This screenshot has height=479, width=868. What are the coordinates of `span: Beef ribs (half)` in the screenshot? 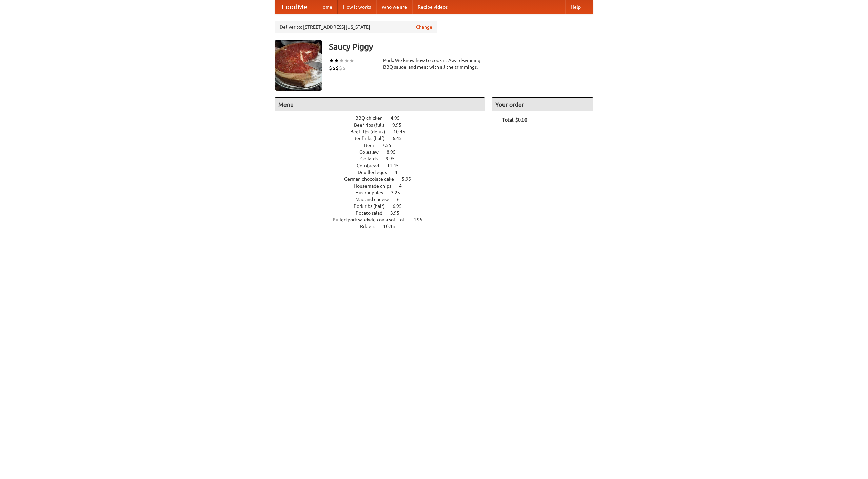 It's located at (372, 138).